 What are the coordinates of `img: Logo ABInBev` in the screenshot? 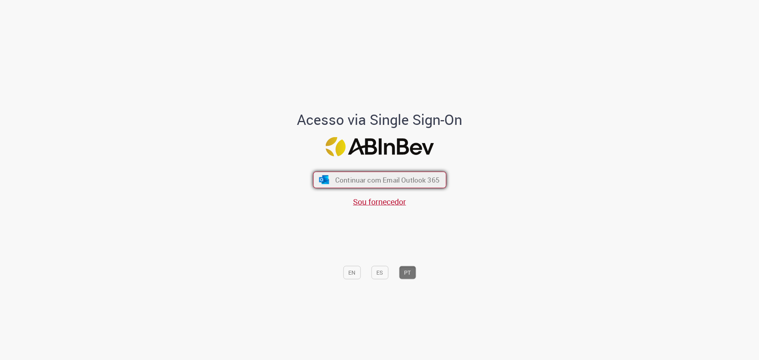 It's located at (379, 146).